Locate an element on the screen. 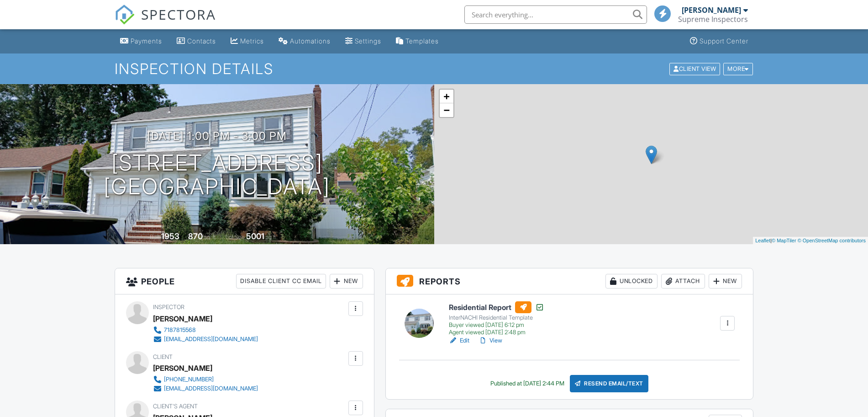 The width and height of the screenshot is (868, 417). a: Settings is located at coordinates (363, 41).